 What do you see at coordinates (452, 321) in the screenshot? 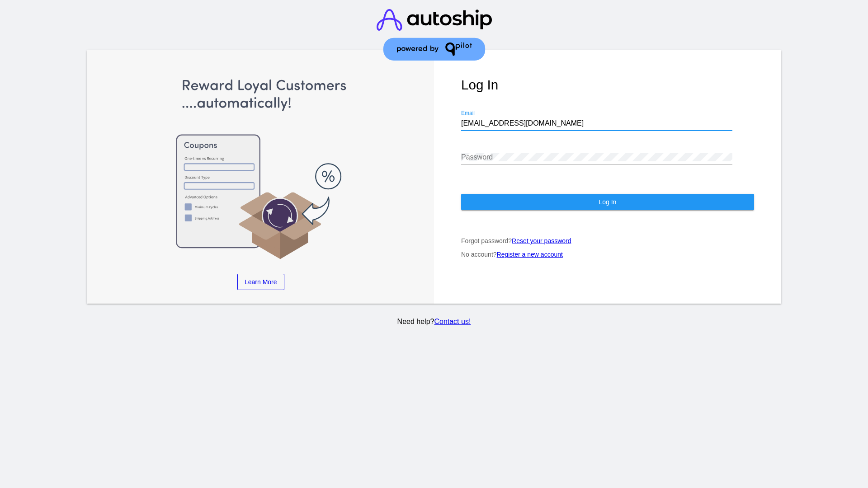
I see `a: Contact us!` at bounding box center [452, 321].